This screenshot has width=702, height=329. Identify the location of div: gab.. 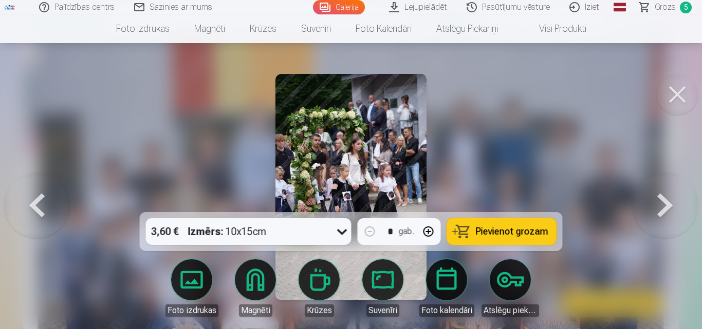
(406, 232).